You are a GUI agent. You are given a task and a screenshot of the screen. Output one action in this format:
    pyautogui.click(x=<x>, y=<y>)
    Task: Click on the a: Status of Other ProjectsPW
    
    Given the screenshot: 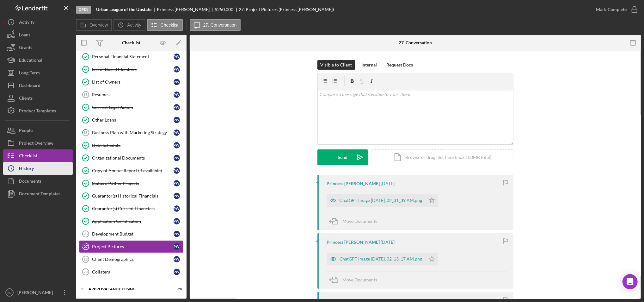 What is the action you would take?
    pyautogui.click(x=131, y=183)
    